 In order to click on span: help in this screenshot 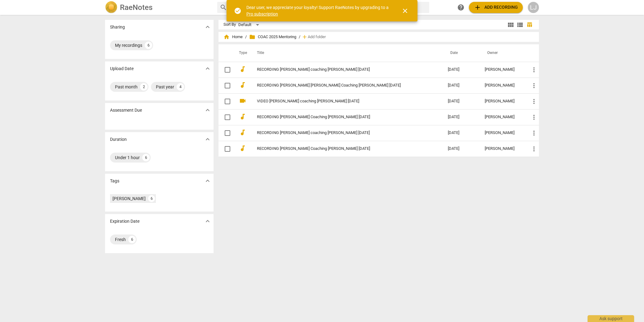, I will do `click(461, 7)`.